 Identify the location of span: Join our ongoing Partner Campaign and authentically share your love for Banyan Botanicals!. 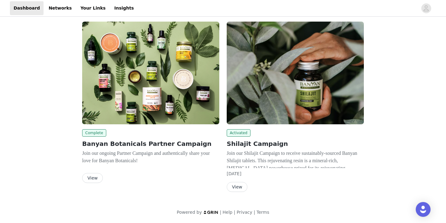
(146, 157).